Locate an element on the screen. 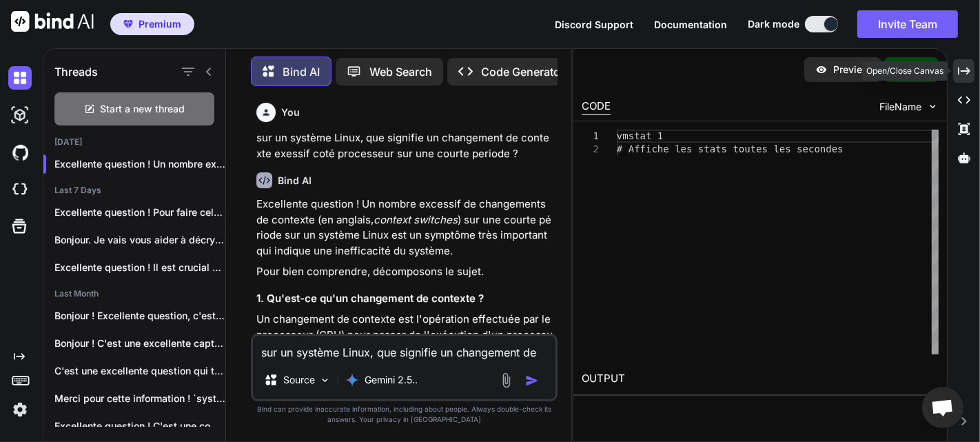 The width and height of the screenshot is (980, 442). h6: You is located at coordinates (290, 112).